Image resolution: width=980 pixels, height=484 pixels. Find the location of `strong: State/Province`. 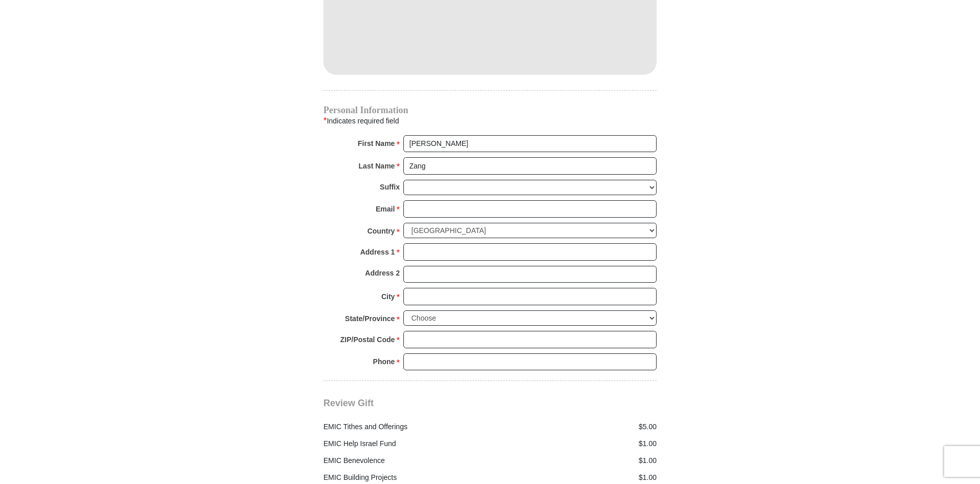

strong: State/Province is located at coordinates (369, 319).